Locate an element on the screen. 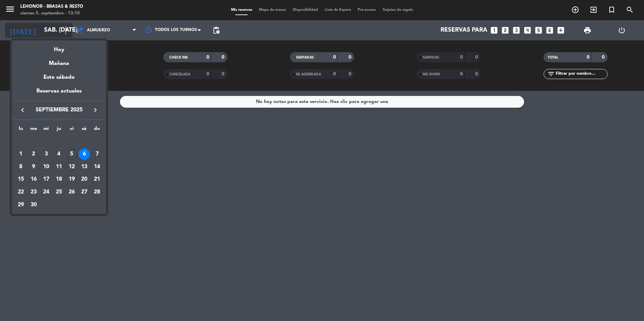 Image resolution: width=644 pixels, height=321 pixels. div: 29 is located at coordinates (21, 205).